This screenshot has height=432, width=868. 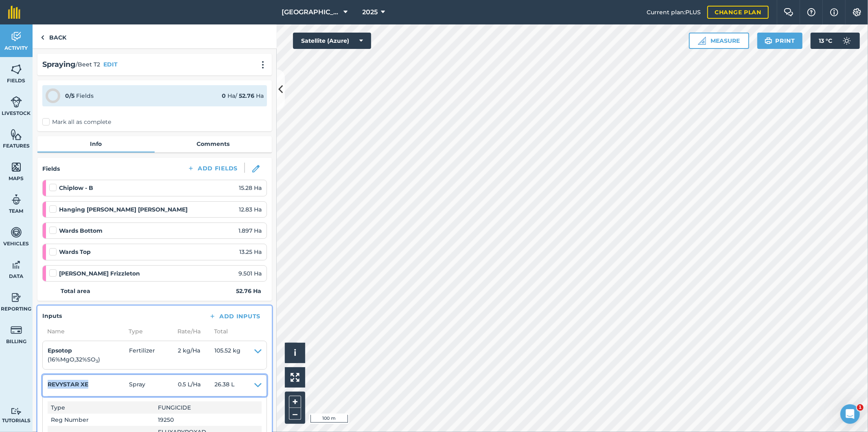 What do you see at coordinates (219, 331) in the screenshot?
I see `span: Total` at bounding box center [219, 331].